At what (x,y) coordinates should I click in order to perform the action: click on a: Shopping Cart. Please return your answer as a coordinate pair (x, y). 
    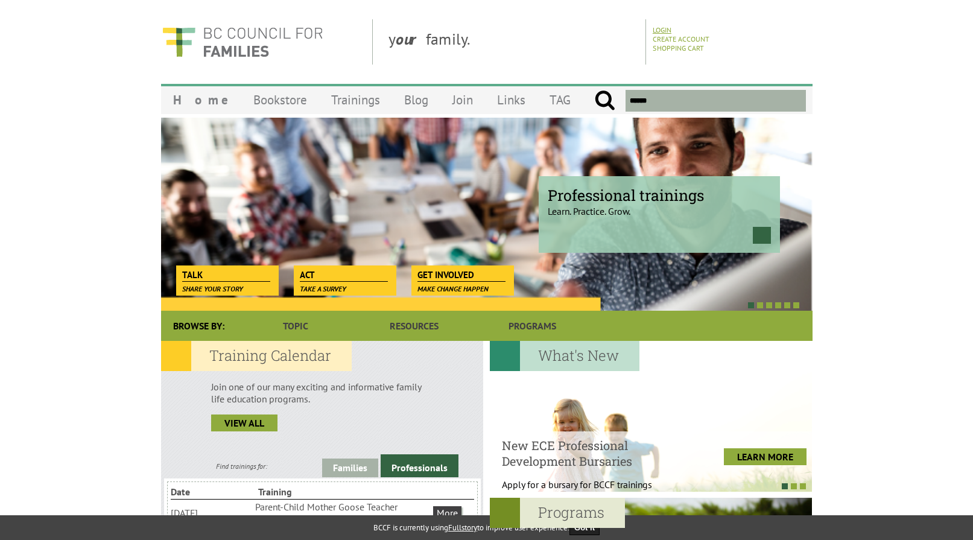
    Looking at the image, I should click on (678, 48).